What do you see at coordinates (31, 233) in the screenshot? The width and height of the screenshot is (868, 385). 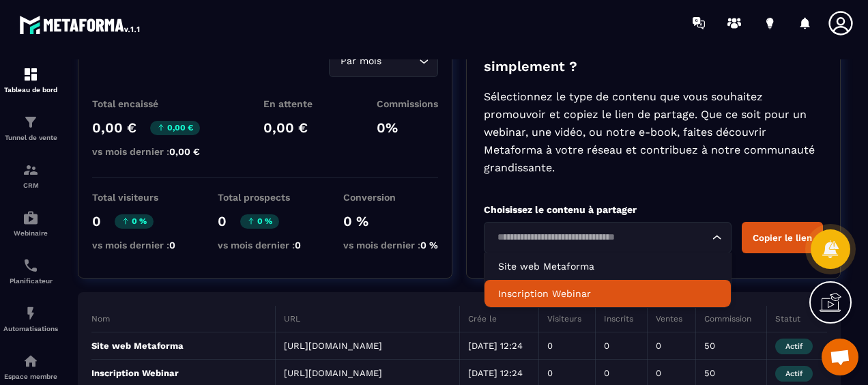 I see `p: Webinaire` at bounding box center [31, 233].